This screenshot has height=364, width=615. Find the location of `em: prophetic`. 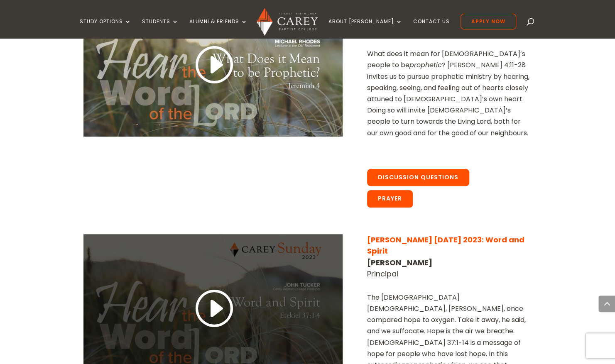

em: prophetic is located at coordinates (426, 65).